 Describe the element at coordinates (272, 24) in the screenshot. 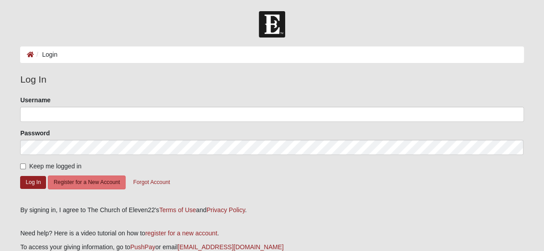

I see `img: Church of Eleven22 Logo` at that location.